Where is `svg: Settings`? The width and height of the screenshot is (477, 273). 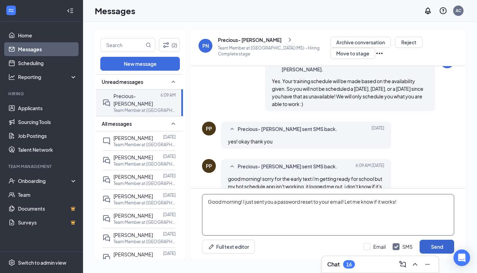
svg: Settings is located at coordinates (12, 262).